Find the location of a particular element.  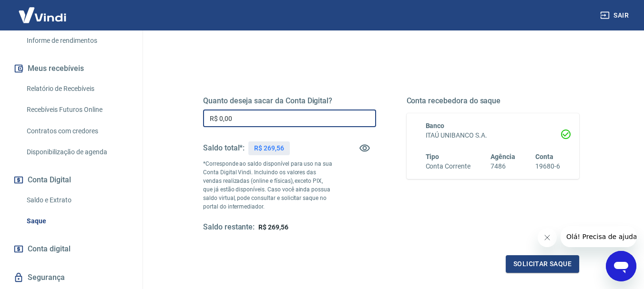

h5: Saldo total*: is located at coordinates (224, 148).